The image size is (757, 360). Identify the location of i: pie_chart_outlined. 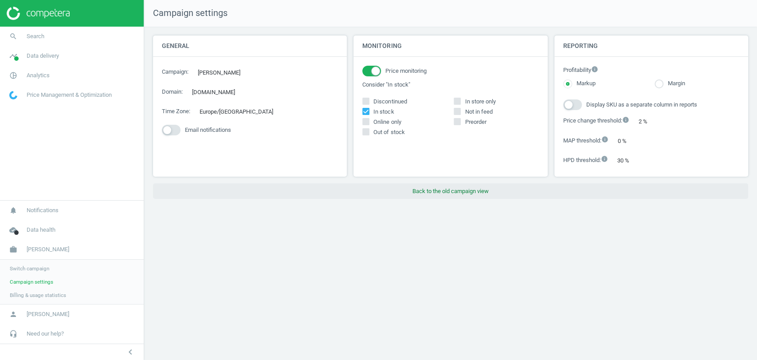
(13, 75).